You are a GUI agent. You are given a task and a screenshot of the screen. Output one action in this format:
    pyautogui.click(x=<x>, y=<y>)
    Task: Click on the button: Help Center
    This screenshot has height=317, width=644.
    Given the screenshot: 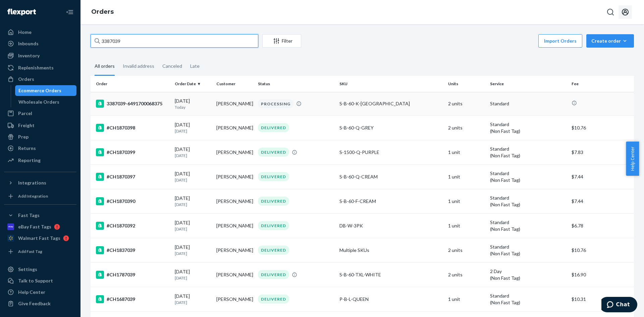 What is the action you would take?
    pyautogui.click(x=632, y=158)
    